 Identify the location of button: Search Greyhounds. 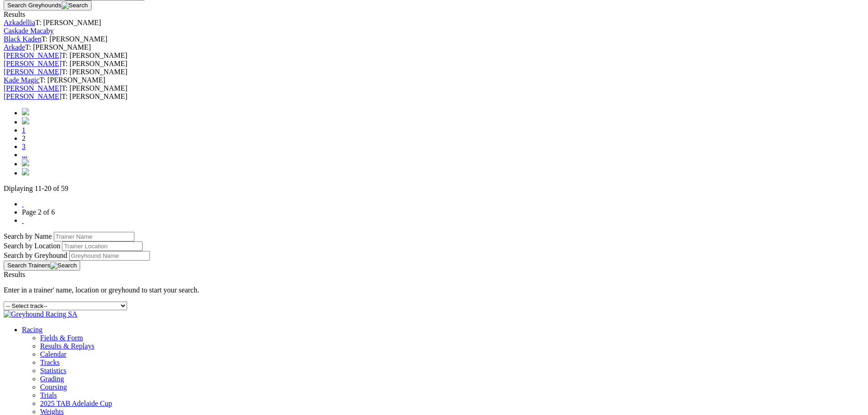
(48, 6).